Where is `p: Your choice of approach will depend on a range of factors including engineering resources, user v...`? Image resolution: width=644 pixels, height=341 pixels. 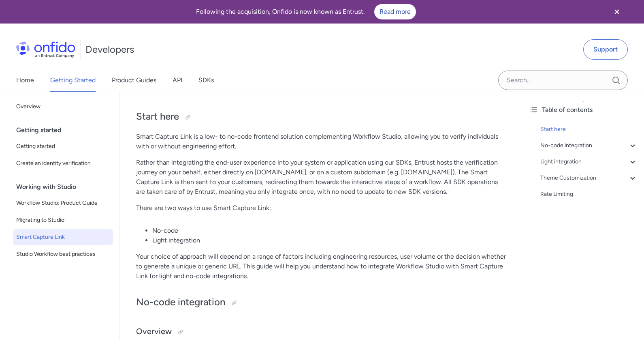 p: Your choice of approach will depend on a range of factors including engineering resources, user v... is located at coordinates (321, 266).